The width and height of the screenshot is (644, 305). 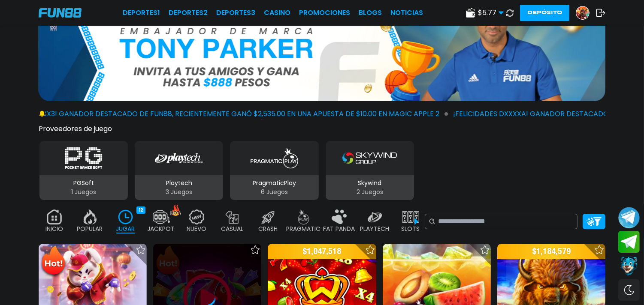 What do you see at coordinates (84, 170) in the screenshot?
I see `button: PGSoft` at bounding box center [84, 170].